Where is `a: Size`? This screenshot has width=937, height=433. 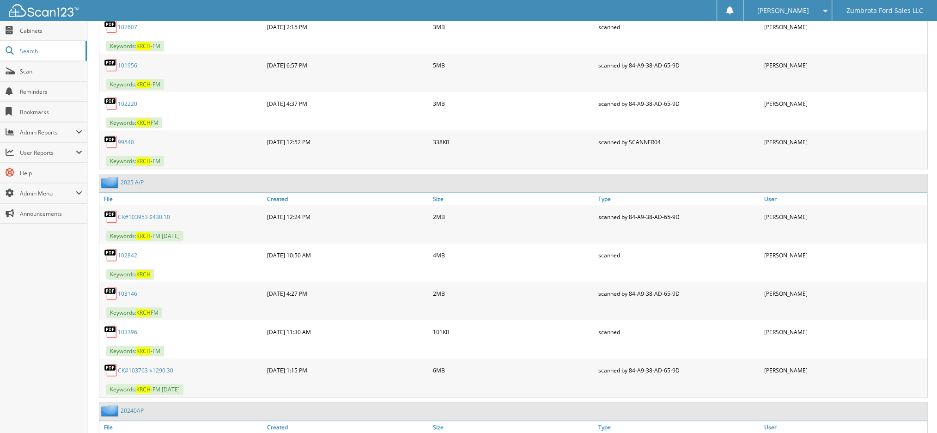 a: Size is located at coordinates (513, 199).